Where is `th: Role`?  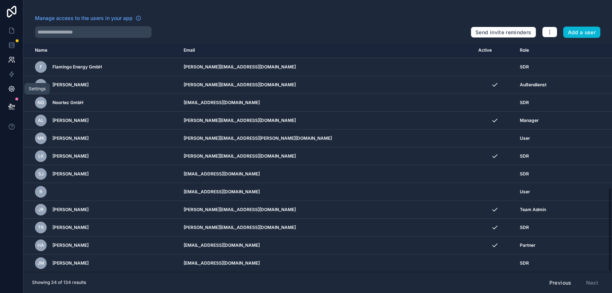 th: Role is located at coordinates (548, 50).